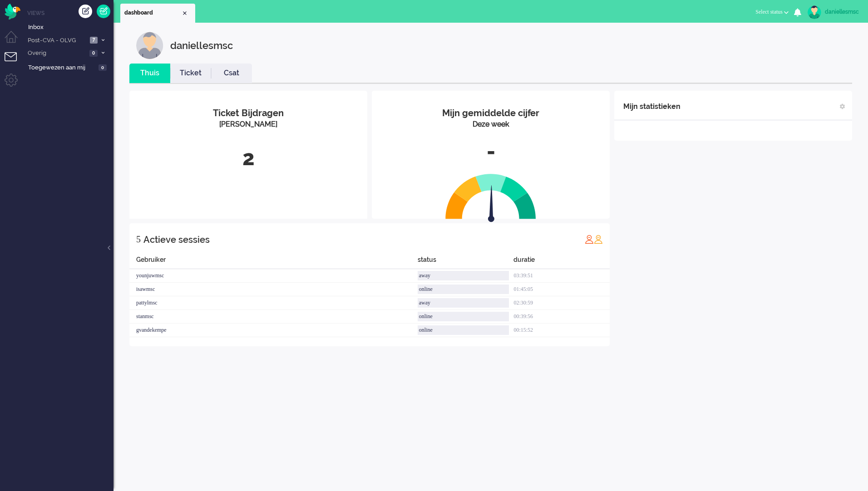 The width and height of the screenshot is (868, 491). What do you see at coordinates (190, 73) in the screenshot?
I see `li: Ticket` at bounding box center [190, 73].